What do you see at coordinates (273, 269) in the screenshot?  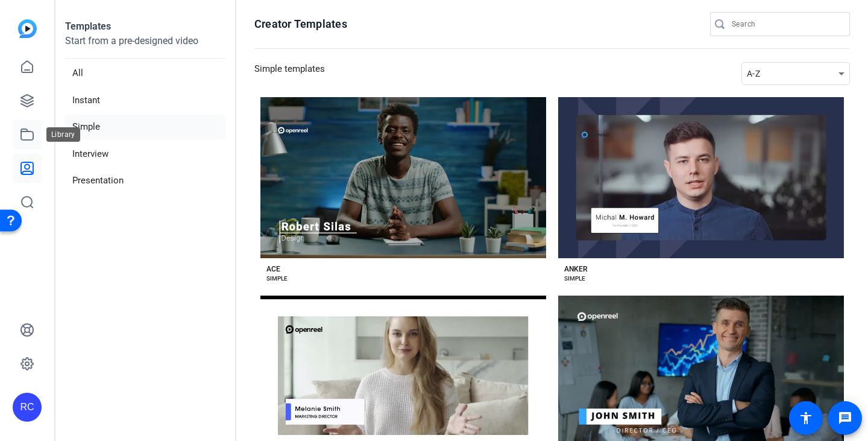 I see `div: ACE` at bounding box center [273, 269].